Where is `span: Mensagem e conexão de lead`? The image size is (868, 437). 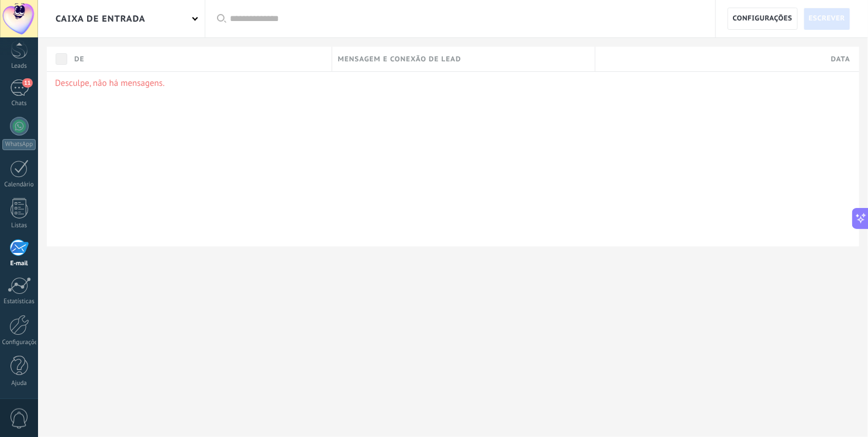
span: Mensagem e conexão de lead is located at coordinates (399, 59).